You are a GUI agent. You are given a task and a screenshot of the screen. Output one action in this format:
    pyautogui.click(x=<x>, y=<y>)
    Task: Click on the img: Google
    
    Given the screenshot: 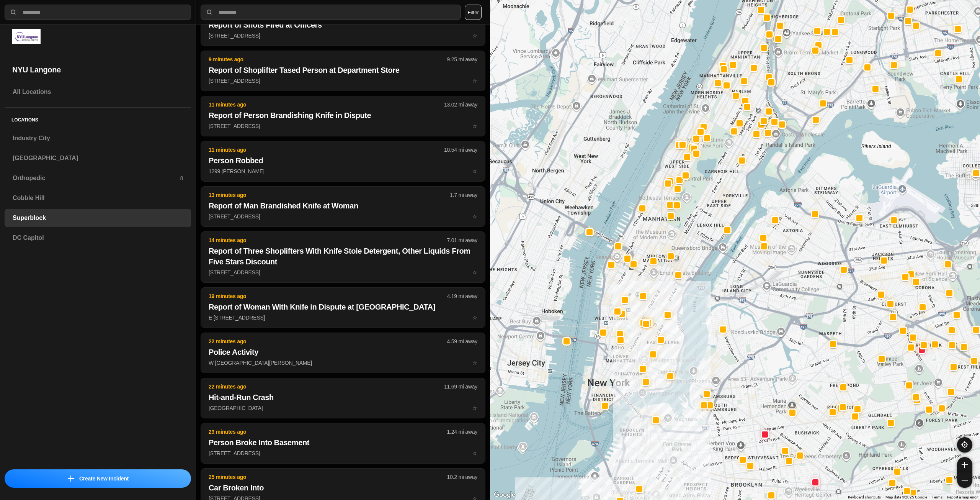 What is the action you would take?
    pyautogui.click(x=504, y=495)
    